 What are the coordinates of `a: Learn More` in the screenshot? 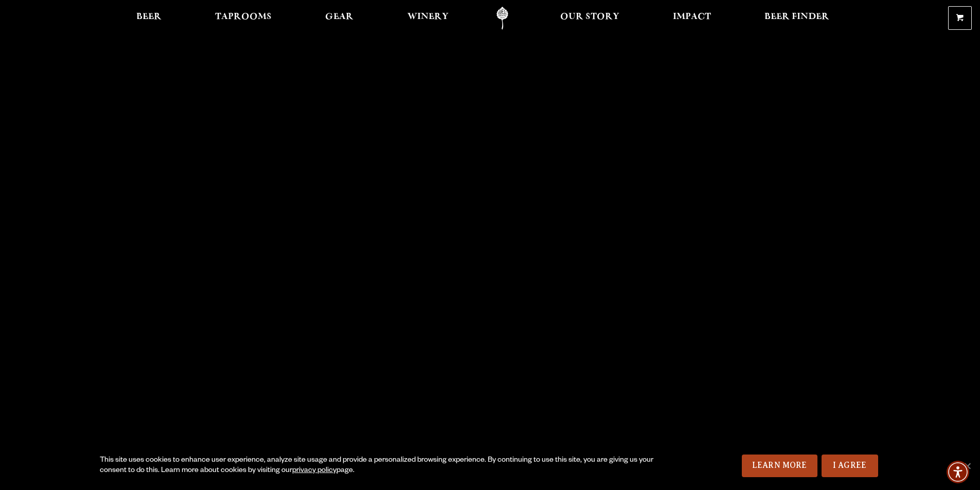 It's located at (779, 466).